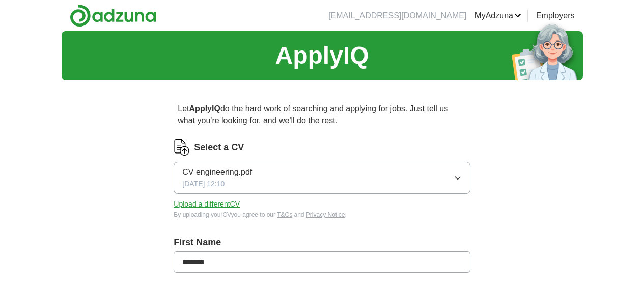  Describe the element at coordinates (498, 16) in the screenshot. I see `a: MyAdzuna` at that location.